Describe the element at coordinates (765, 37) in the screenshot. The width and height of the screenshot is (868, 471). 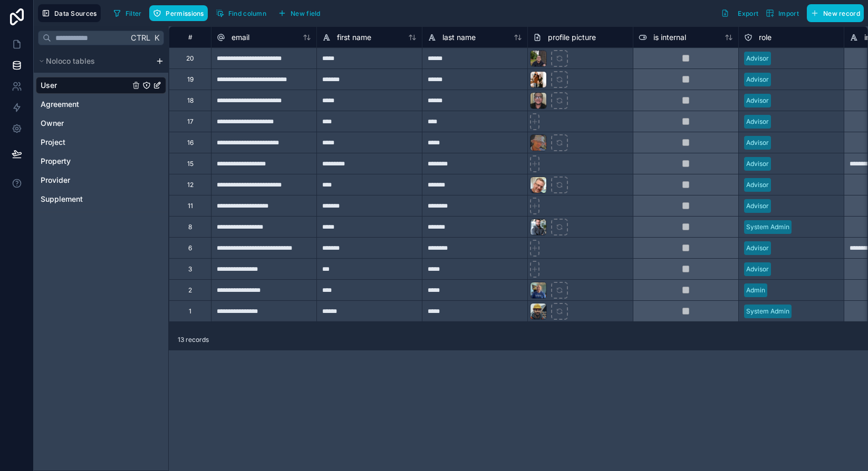
I see `span: role` at that location.